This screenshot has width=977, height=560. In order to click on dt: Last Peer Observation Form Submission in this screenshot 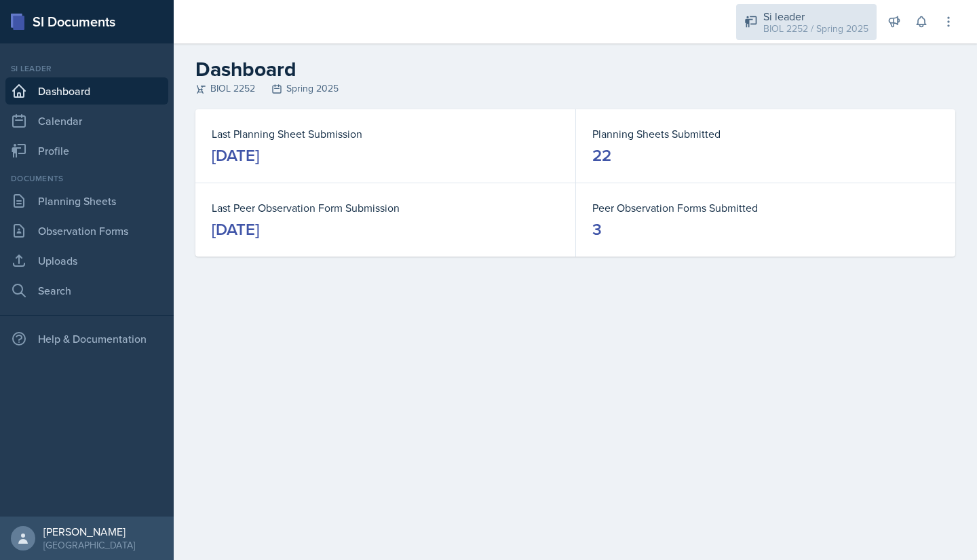, I will do `click(386, 207)`.